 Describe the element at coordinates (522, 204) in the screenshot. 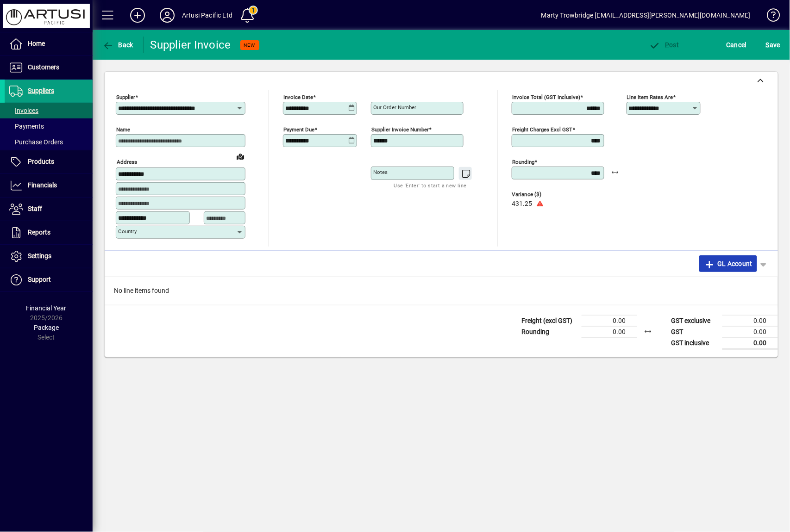

I see `span: 431.25` at that location.